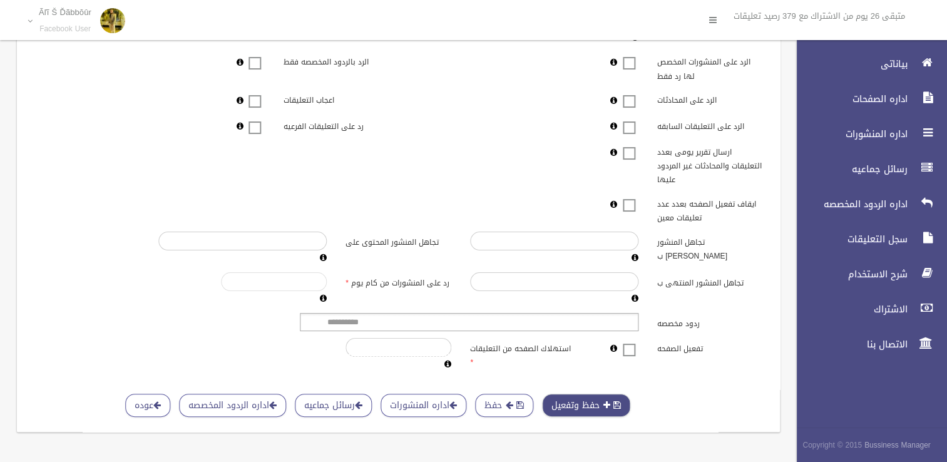 The width and height of the screenshot is (947, 462). I want to click on label: الرد بالردود المخصصه فقط, so click(336, 61).